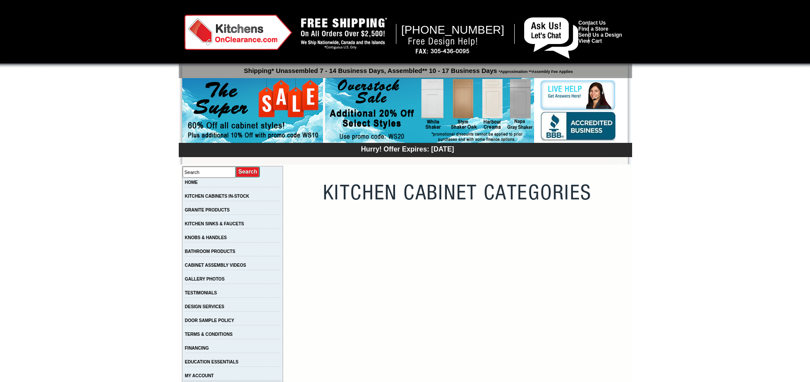  Describe the element at coordinates (592, 23) in the screenshot. I see `a: Contact Us` at that location.